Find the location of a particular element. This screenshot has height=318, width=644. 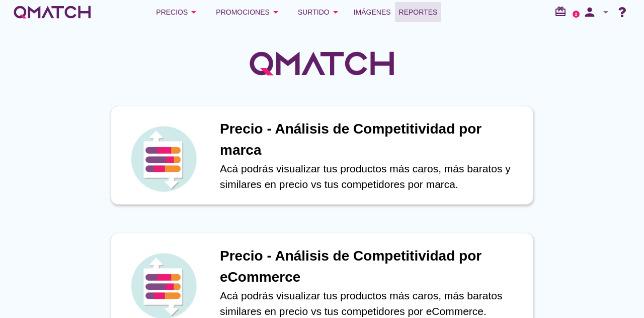

button: Precios is located at coordinates (177, 13).